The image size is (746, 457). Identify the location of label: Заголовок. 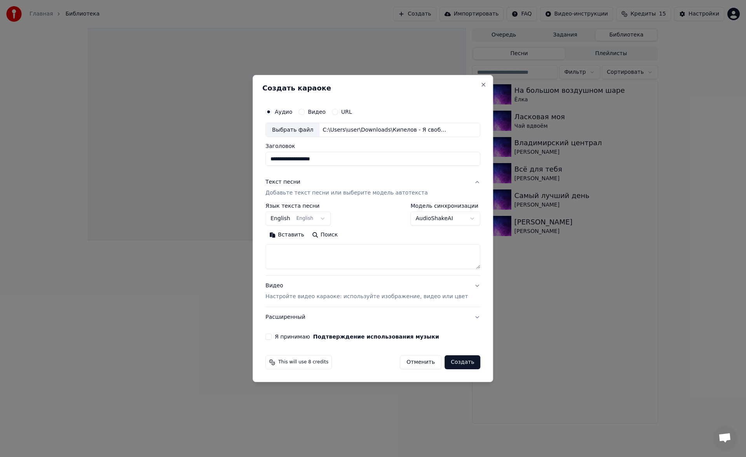
(373, 146).